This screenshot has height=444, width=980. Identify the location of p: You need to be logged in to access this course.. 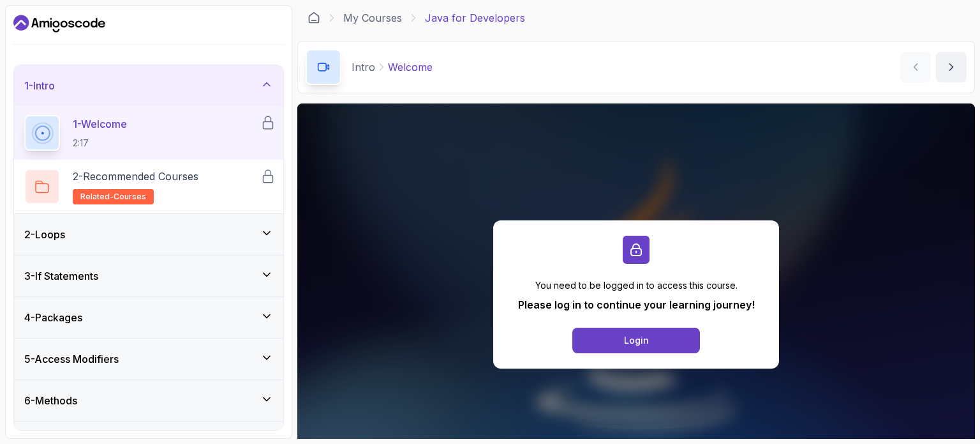
(636, 286).